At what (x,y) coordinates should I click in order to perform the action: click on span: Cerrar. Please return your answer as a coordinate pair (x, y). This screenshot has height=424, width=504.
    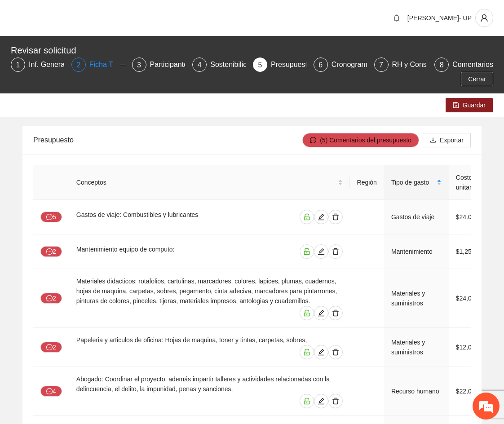
    Looking at the image, I should click on (477, 79).